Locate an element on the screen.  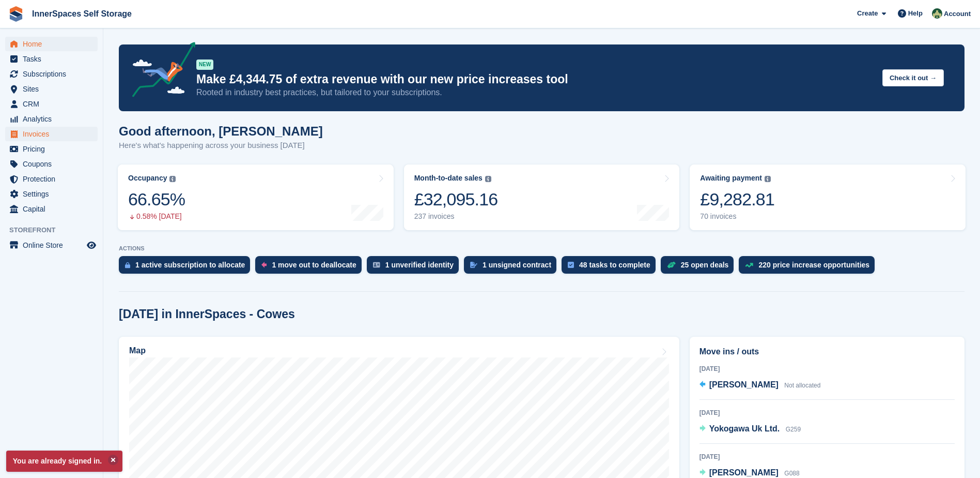
span: Coupons is located at coordinates (54, 164).